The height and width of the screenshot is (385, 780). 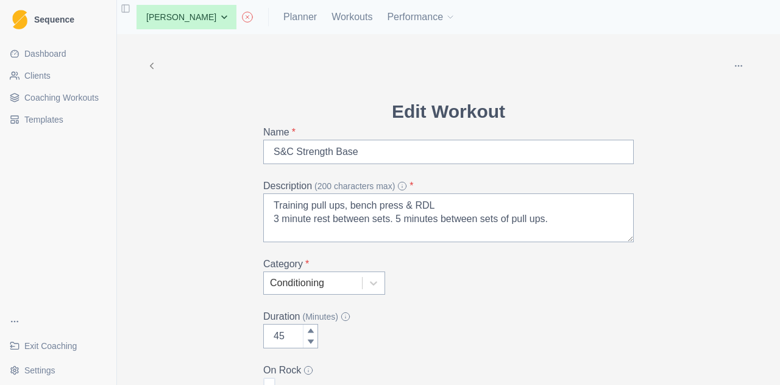 I want to click on a: Clients, so click(x=58, y=76).